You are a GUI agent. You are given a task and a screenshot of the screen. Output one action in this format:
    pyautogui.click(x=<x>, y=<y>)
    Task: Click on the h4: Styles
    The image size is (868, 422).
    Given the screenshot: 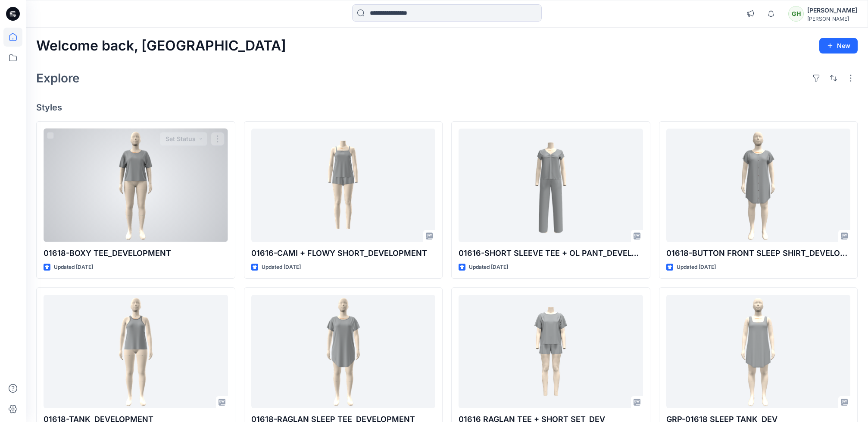 What is the action you would take?
    pyautogui.click(x=447, y=108)
    